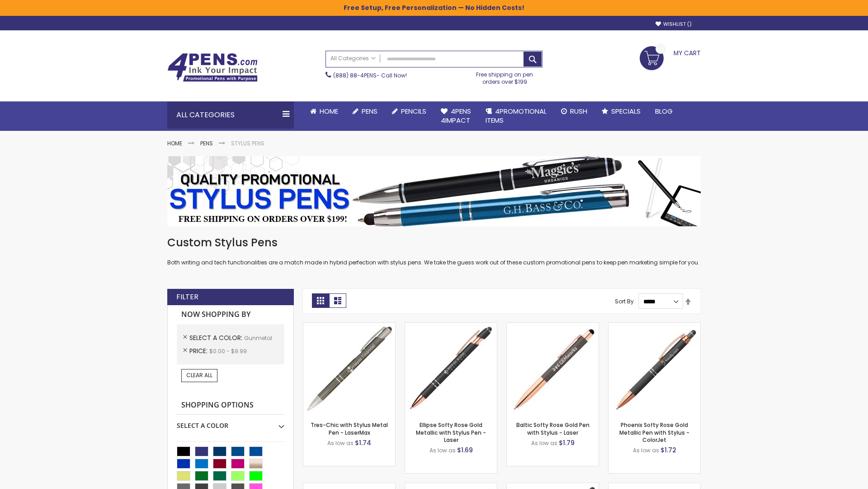  Describe the element at coordinates (654, 432) in the screenshot. I see `a: Phoenix Softy Rose Gold Metallic Pen with Stylus - ColorJet` at that location.